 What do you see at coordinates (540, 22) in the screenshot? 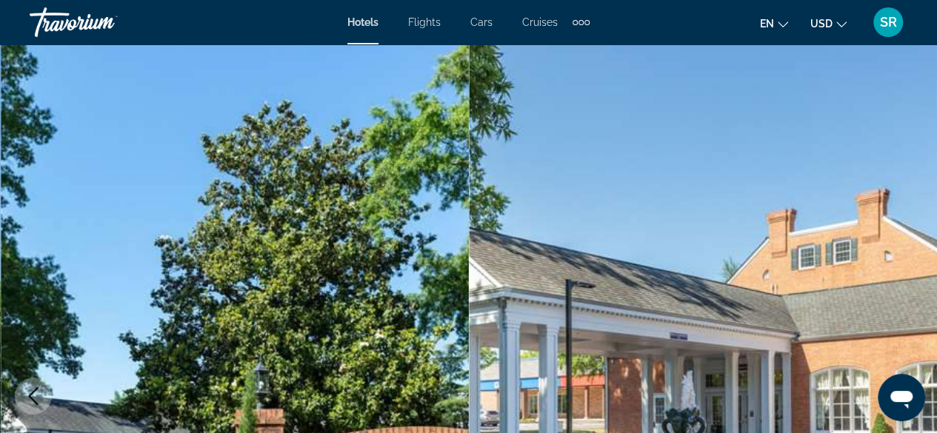
I see `span: Cruises` at bounding box center [540, 22].